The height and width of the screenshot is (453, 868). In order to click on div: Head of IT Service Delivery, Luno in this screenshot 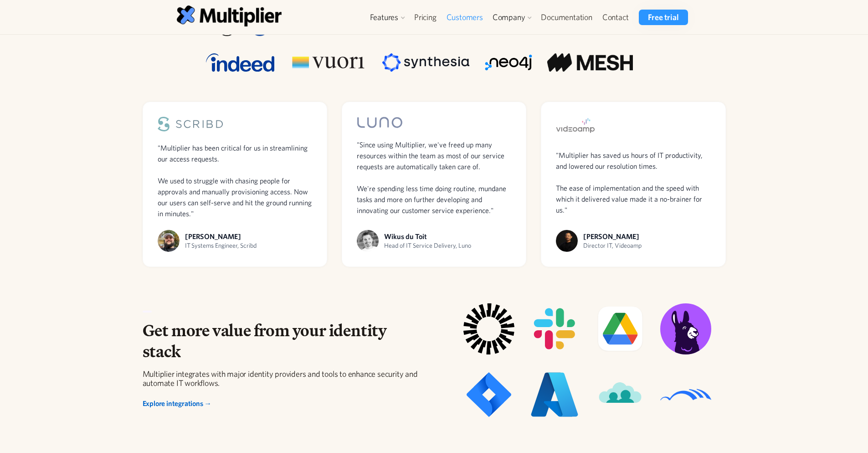, I will do `click(428, 246)`.